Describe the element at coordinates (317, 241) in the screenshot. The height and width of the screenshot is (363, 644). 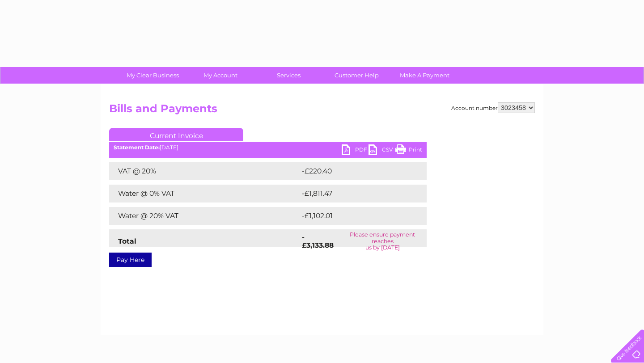
I see `strong: -£3,133.88` at that location.